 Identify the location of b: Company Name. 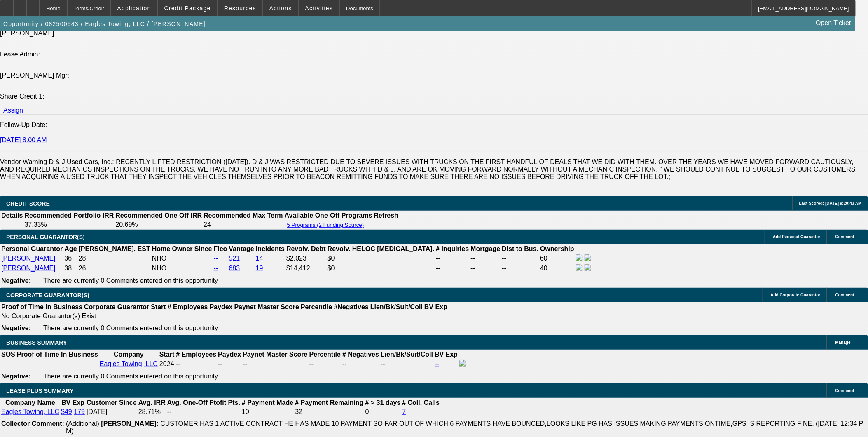
(30, 402).